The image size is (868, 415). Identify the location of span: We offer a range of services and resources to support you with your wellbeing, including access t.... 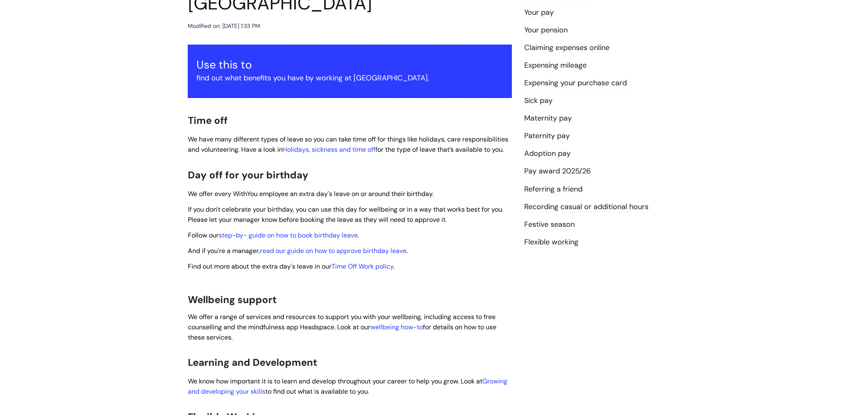
(342, 327).